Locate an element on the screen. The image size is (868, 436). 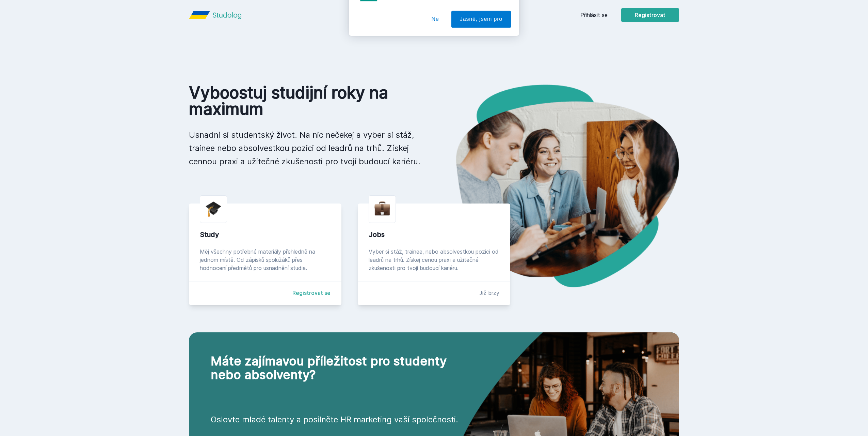
button: Jasně, jsem pro is located at coordinates (481, 44).